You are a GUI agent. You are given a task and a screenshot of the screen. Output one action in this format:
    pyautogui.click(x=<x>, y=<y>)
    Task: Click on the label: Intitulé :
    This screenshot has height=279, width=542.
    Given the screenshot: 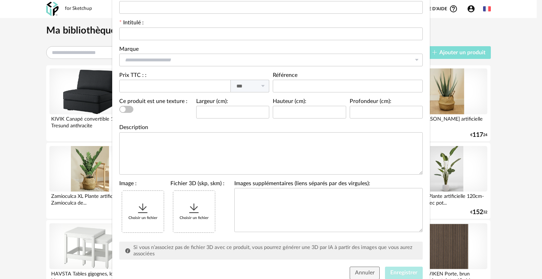 What is the action you would take?
    pyautogui.click(x=131, y=24)
    